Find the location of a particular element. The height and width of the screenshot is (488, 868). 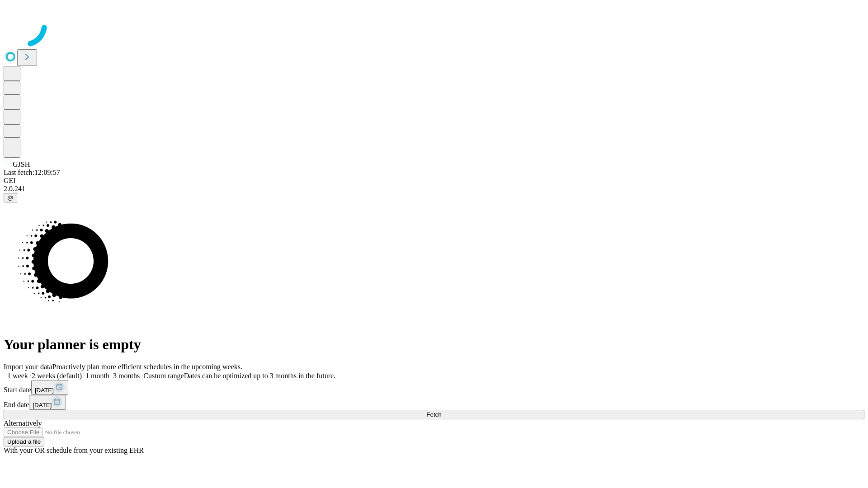

span: 3 months is located at coordinates (126, 375).